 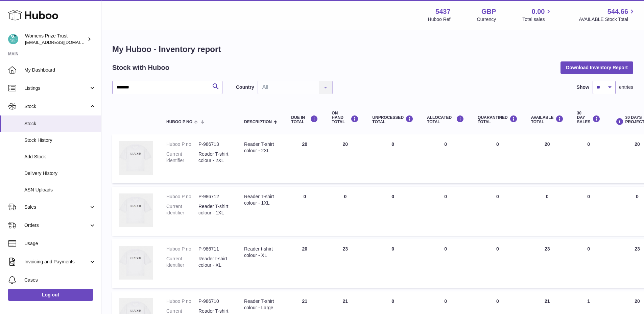 What do you see at coordinates (596, 68) in the screenshot?
I see `button: Download Inventory Report` at bounding box center [596, 68].